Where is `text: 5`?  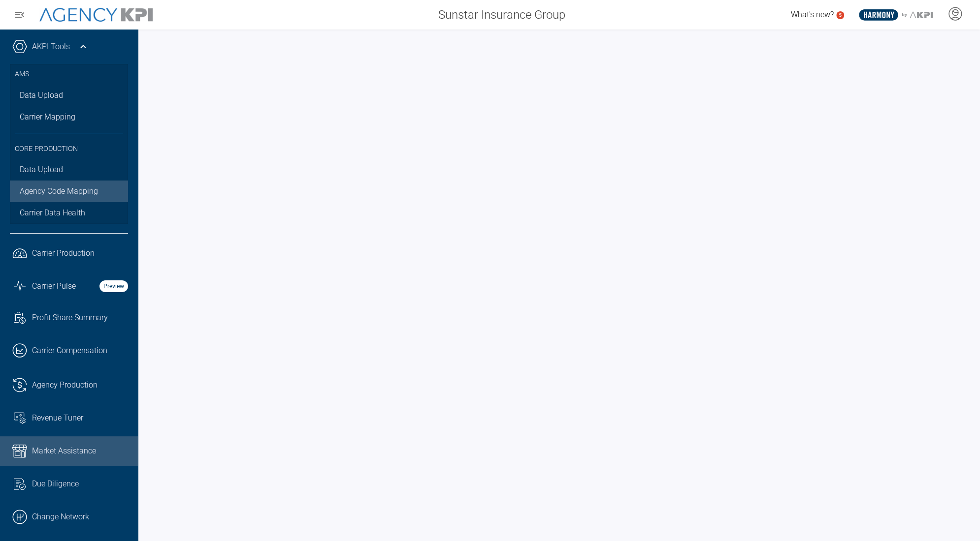 text: 5 is located at coordinates (840, 15).